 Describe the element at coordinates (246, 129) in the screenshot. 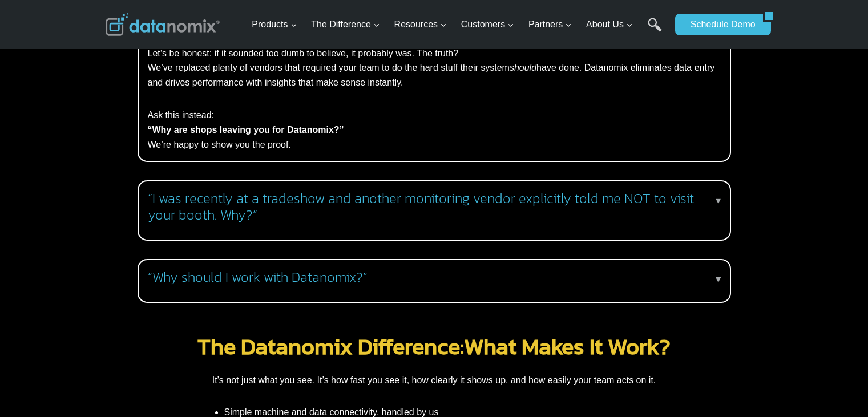

I see `strong: “Why are shops leaving you for Datanomix?”` at that location.